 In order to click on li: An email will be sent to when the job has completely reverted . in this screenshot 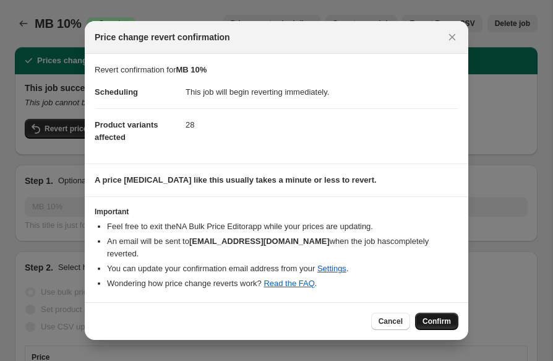, I will do `click(283, 248)`.